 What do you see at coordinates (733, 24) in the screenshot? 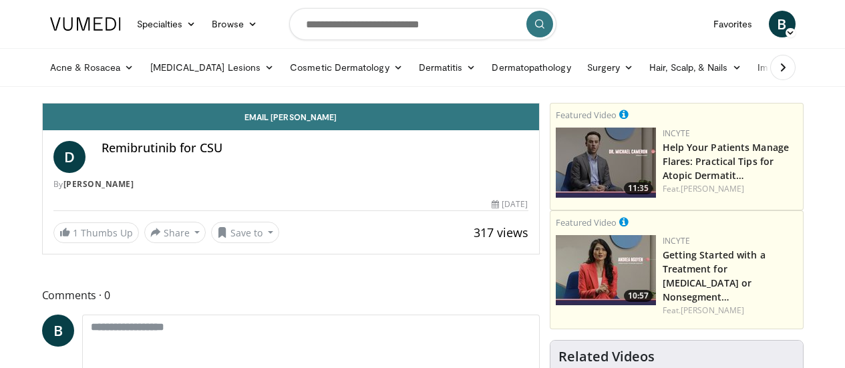
I see `a: Favorites` at bounding box center [733, 24].